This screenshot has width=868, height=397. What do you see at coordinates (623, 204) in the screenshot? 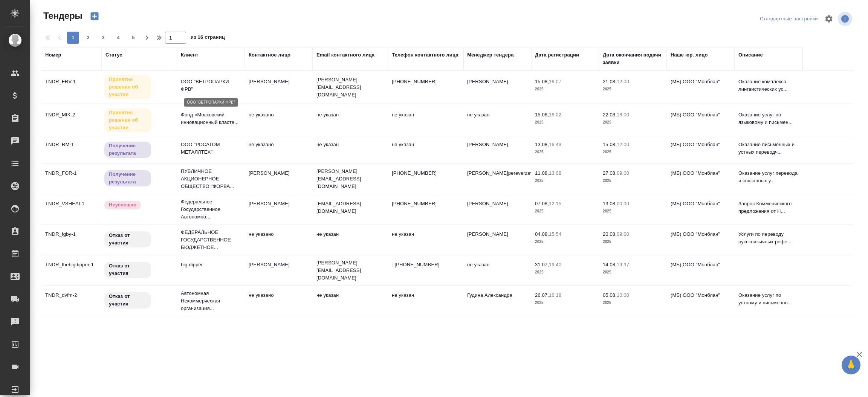
I see `p: 00:00` at bounding box center [623, 204].